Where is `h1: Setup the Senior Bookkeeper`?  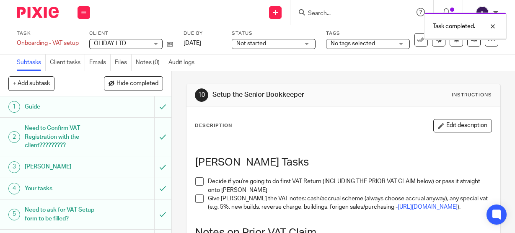
h1: Setup the Senior Bookkeeper is located at coordinates (287, 95).